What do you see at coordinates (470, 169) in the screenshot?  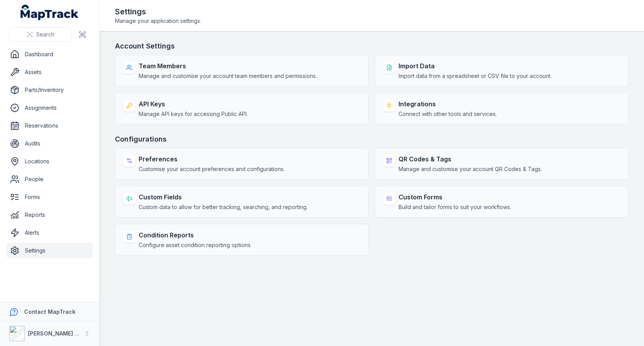 I see `span: Manage and customise your account QR Codes & Tags.` at bounding box center [470, 169].